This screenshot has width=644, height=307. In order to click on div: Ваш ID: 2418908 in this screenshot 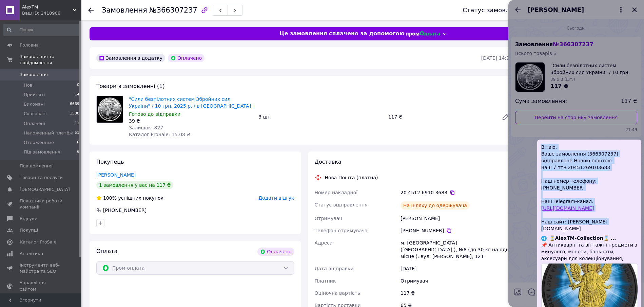, I will do `click(52, 13)`.